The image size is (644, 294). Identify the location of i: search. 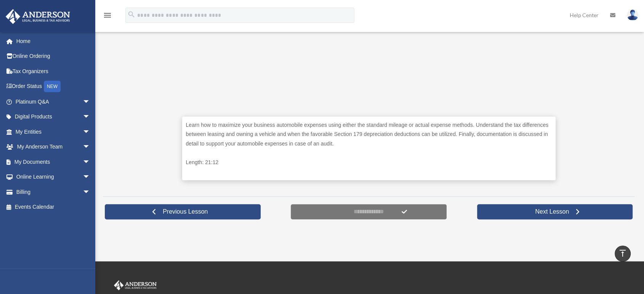
(132, 15).